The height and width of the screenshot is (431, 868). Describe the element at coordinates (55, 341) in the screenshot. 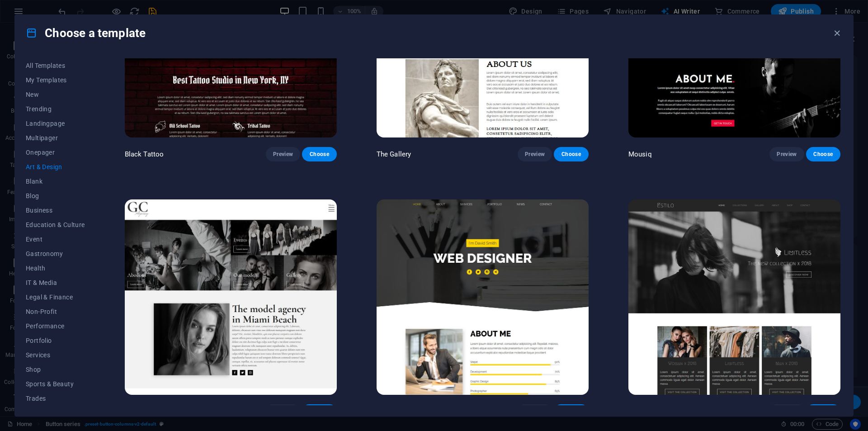

I see `span: Portfolio` at that location.